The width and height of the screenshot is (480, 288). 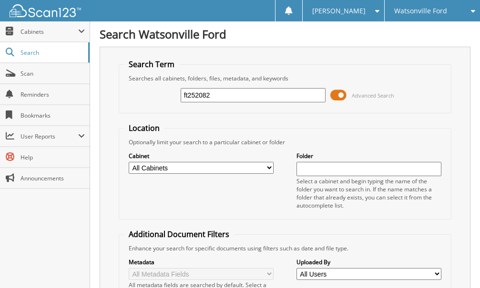 I want to click on h1: Search Watsonville Ford, so click(x=285, y=34).